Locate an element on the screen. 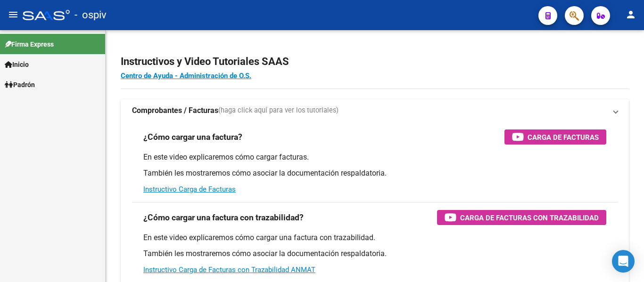 The width and height of the screenshot is (644, 282). a: Instructivo Carga de Facturas is located at coordinates (189, 189).